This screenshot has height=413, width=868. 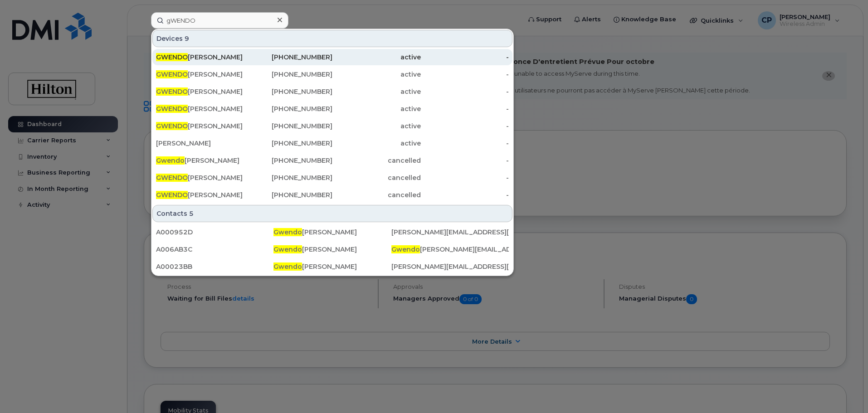 I want to click on span: 9, so click(x=187, y=38).